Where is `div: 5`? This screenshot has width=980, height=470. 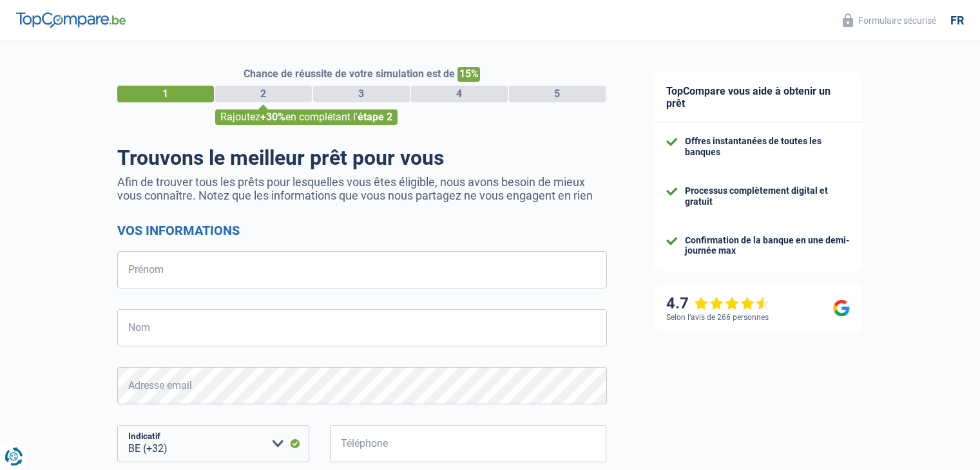
div: 5 is located at coordinates (558, 94).